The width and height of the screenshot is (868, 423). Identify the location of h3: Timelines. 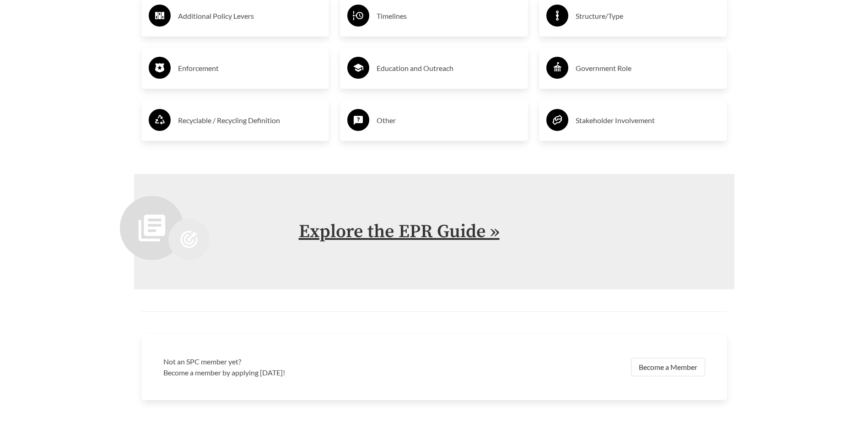
(448, 16).